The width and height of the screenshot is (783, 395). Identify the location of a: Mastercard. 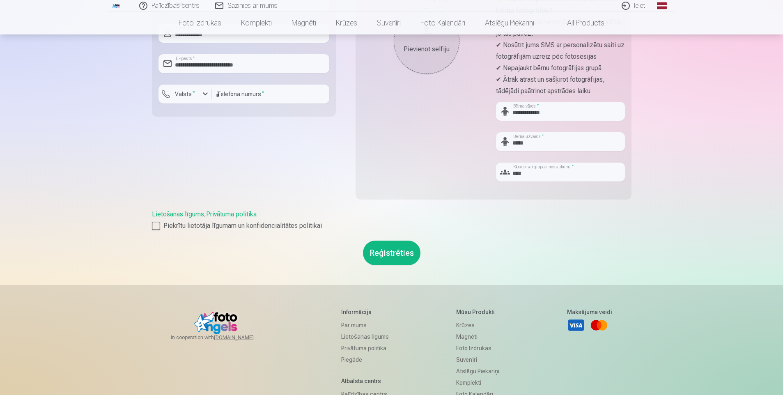
(599, 325).